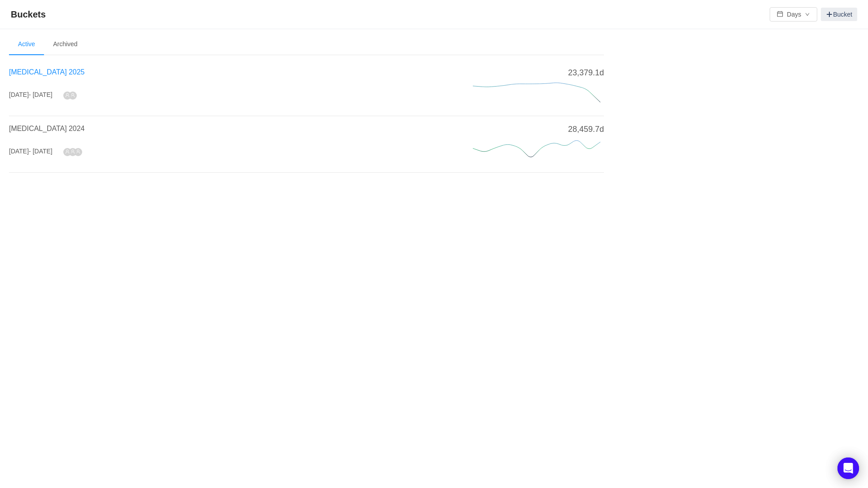 This screenshot has width=868, height=488. What do you see at coordinates (586, 73) in the screenshot?
I see `span: 23,379.1d` at bounding box center [586, 73].